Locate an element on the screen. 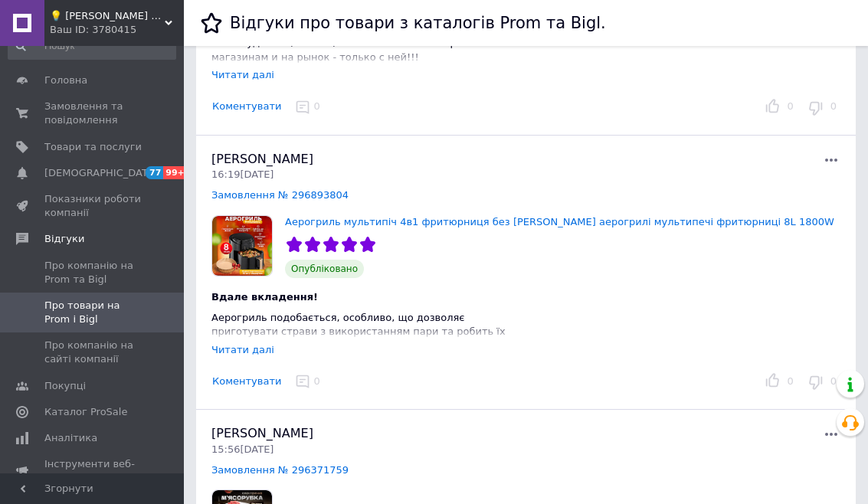  span: Опубліковано is located at coordinates (324, 269).